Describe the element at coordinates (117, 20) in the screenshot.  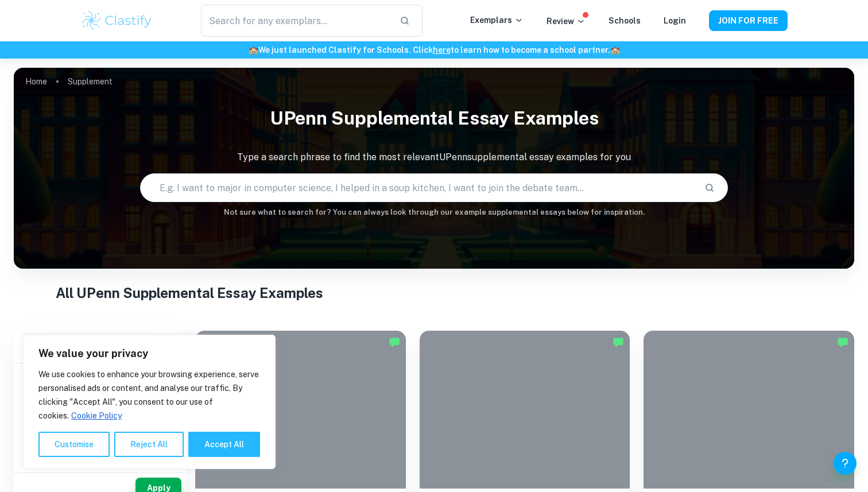
I see `img: Clastify logo` at that location.